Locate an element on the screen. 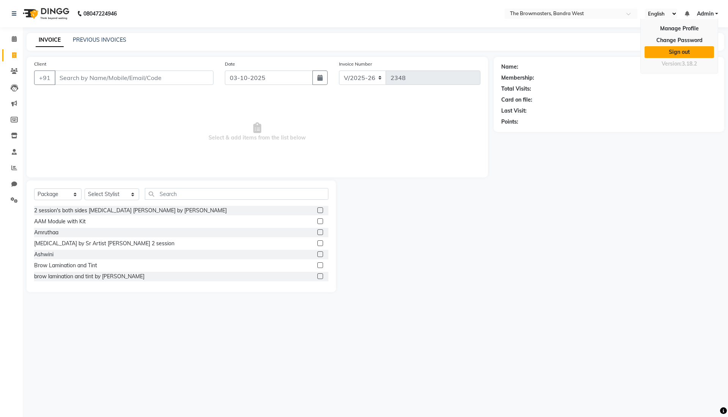 Image resolution: width=728 pixels, height=417 pixels. button: +91 is located at coordinates (45, 78).